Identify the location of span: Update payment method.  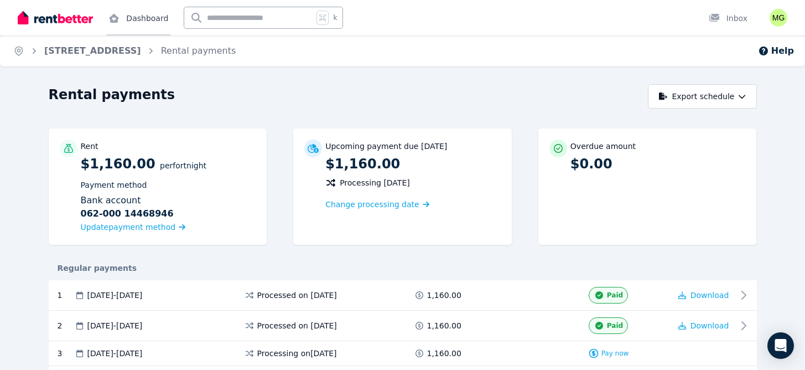
(128, 227).